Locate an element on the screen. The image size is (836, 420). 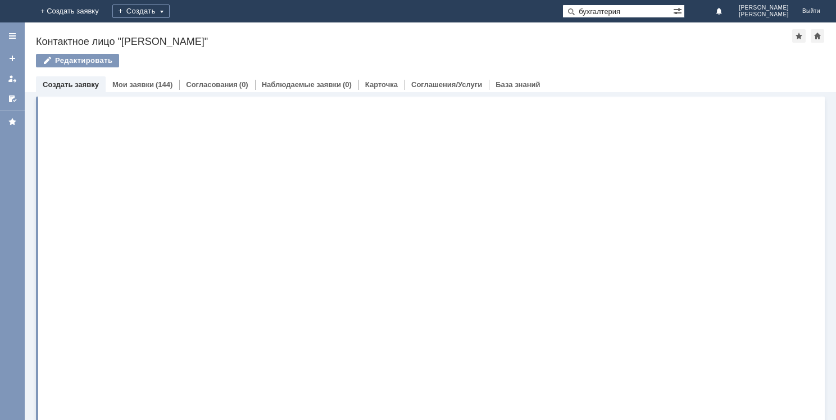
div: (144) is located at coordinates (164, 84).